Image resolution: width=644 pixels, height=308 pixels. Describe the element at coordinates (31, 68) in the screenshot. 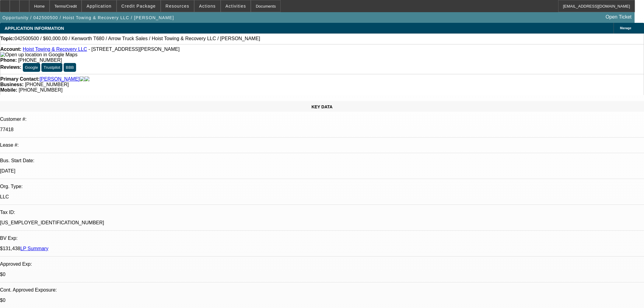

I see `button: Google` at that location.